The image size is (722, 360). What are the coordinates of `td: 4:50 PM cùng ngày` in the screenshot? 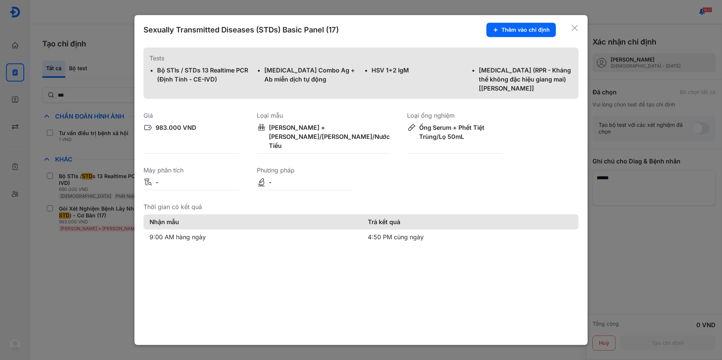 It's located at (470, 237).